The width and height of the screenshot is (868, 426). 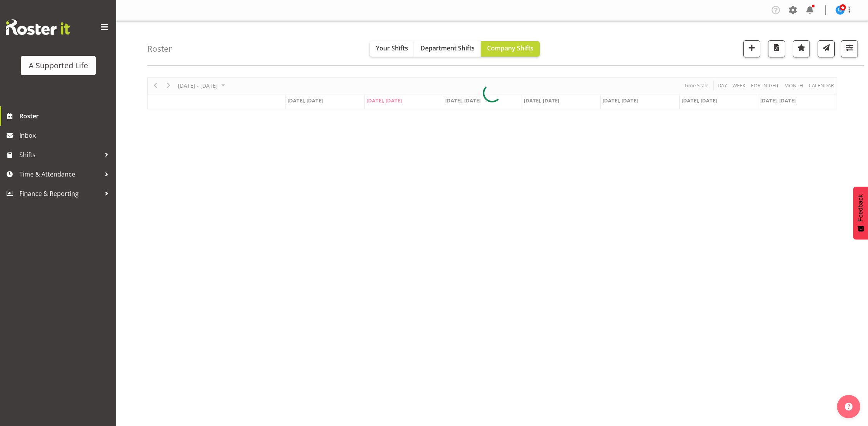 I want to click on button: Your Shifts, so click(x=392, y=48).